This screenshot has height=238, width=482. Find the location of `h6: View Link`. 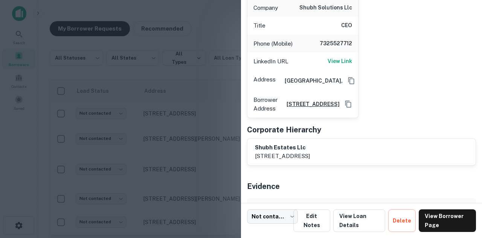

h6: View Link is located at coordinates (340, 61).